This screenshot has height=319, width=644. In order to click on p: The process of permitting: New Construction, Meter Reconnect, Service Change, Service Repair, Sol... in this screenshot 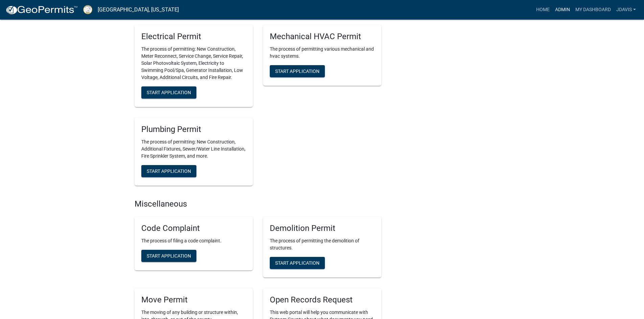, I will do `click(194, 63)`.